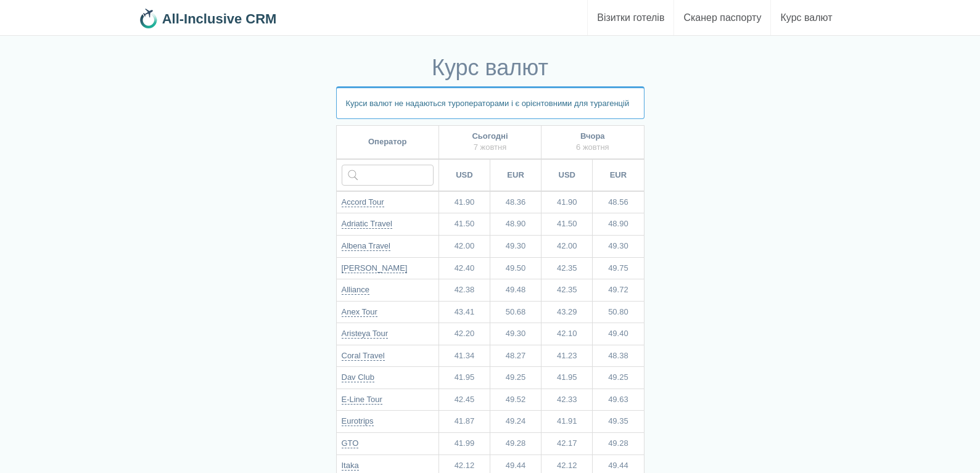 This screenshot has width=980, height=473. What do you see at coordinates (387, 142) in the screenshot?
I see `th: Оператор` at bounding box center [387, 142].